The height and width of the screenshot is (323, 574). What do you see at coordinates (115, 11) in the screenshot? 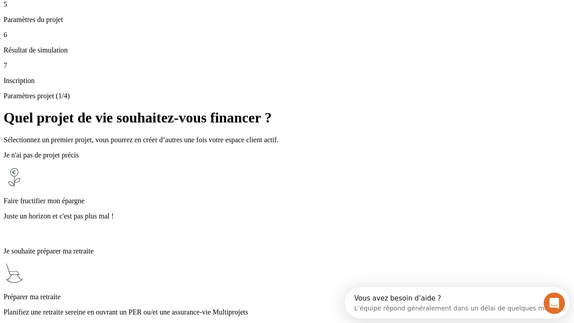
I see `div: Vous avez besoin d’aide ?` at bounding box center [115, 11].